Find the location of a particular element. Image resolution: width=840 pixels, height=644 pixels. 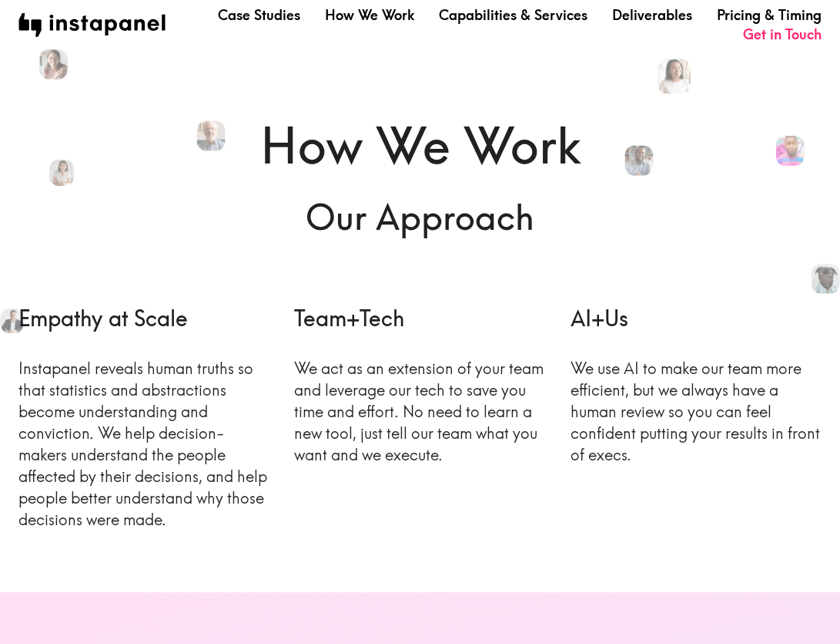

h6: Empathy at Scale is located at coordinates (144, 318).